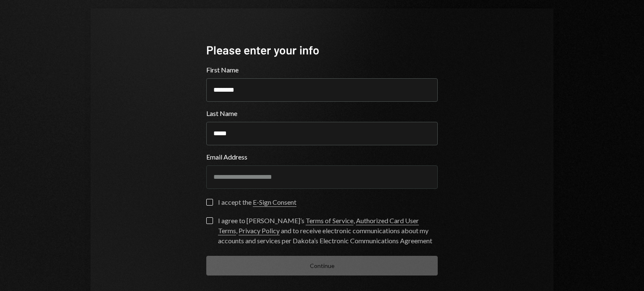 This screenshot has height=291, width=644. Describe the element at coordinates (322, 157) in the screenshot. I see `label: Email Address` at that location.